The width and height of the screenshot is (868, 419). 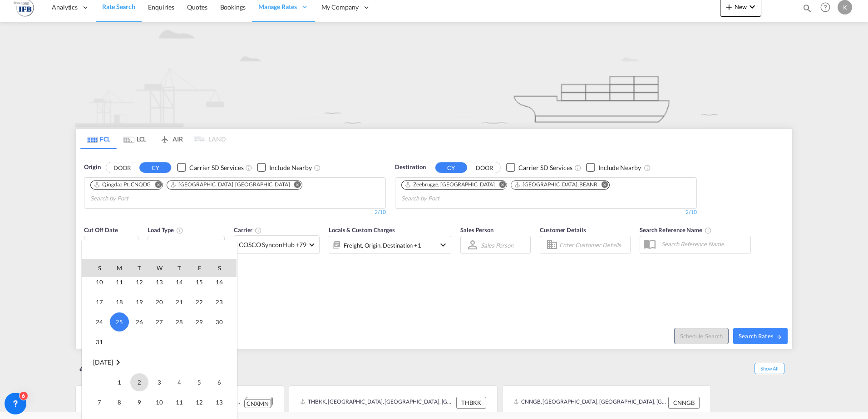 I want to click on td: Monday August 25 2025, so click(x=119, y=322).